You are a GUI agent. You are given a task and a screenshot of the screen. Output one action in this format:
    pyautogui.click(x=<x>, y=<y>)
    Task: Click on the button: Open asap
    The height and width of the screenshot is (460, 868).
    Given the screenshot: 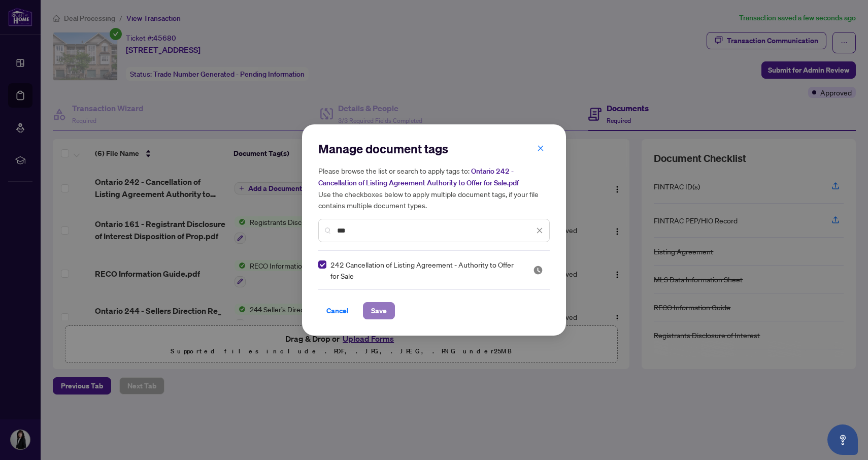 What is the action you would take?
    pyautogui.click(x=842, y=440)
    